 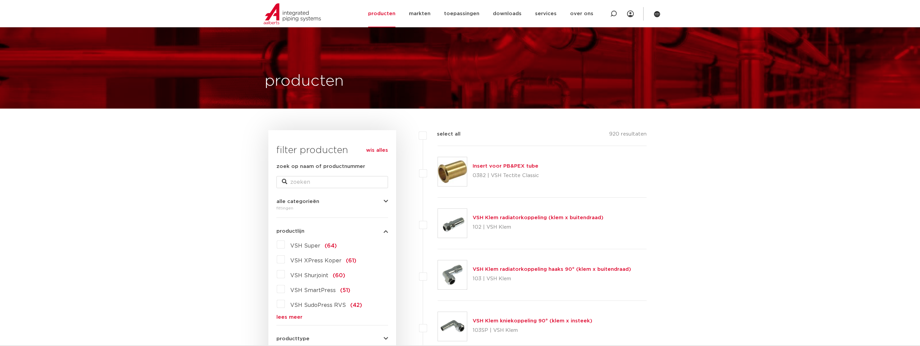 What do you see at coordinates (345, 290) in the screenshot?
I see `span: (51)` at bounding box center [345, 290].